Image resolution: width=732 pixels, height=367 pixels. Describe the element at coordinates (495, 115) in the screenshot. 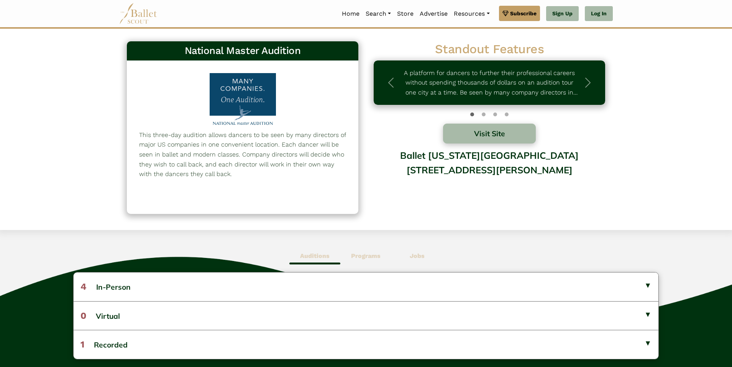

I see `button: Slide 2` at that location.